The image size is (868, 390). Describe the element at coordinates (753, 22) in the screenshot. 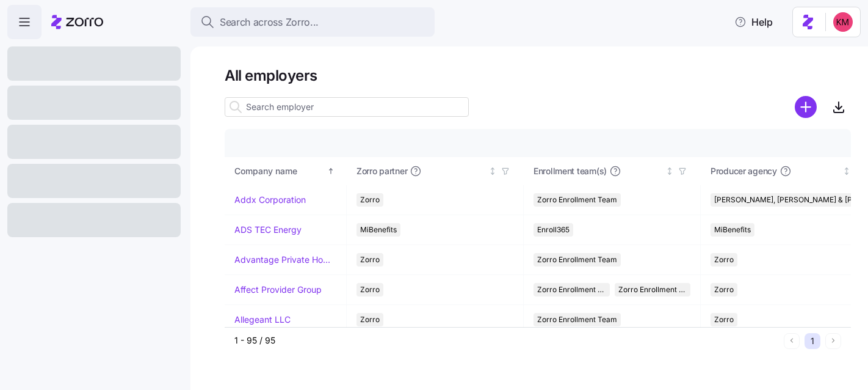

I see `span: Help` at that location.